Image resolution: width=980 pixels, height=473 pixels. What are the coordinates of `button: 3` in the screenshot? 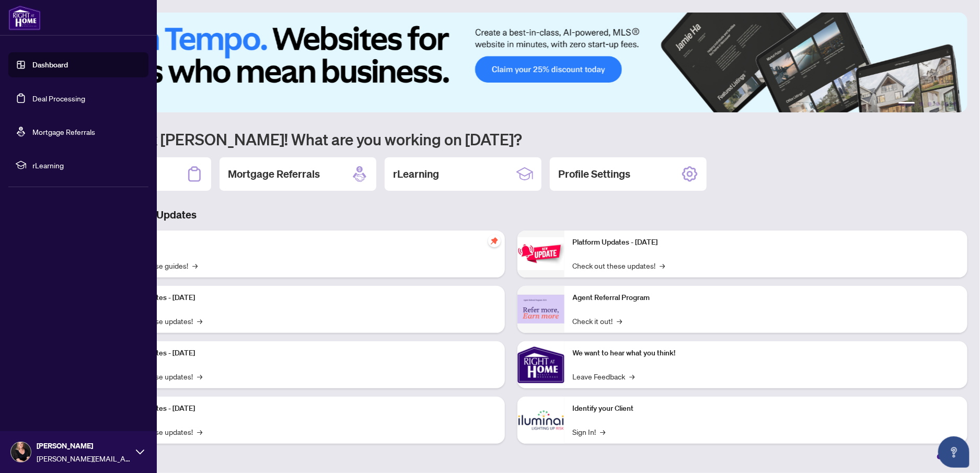 It's located at (930, 104).